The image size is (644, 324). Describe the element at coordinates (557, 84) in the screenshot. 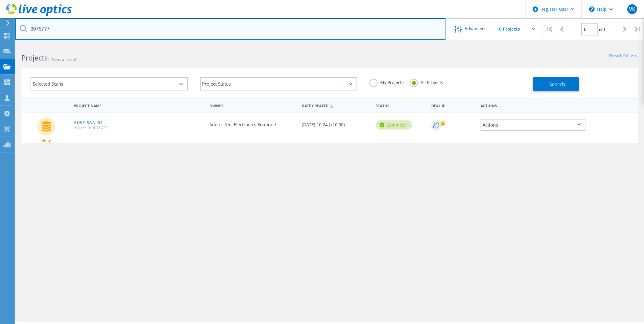

I see `button: Search` at that location.